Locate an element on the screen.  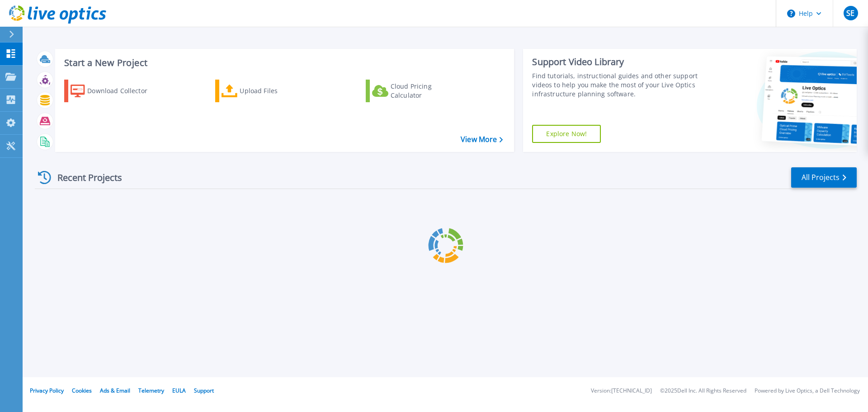
a: Upload Files is located at coordinates (266, 91).